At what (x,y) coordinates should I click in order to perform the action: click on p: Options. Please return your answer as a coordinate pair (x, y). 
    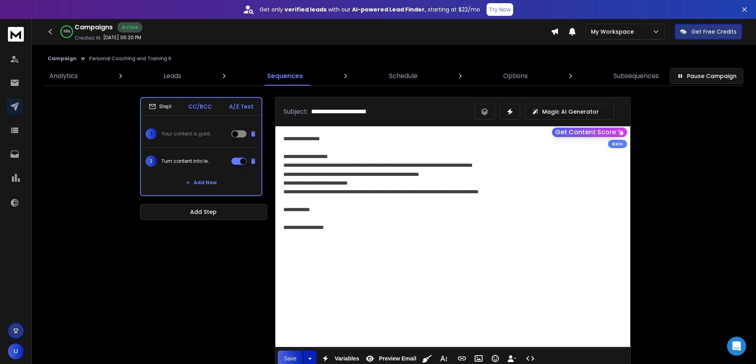
    Looking at the image, I should click on (515, 76).